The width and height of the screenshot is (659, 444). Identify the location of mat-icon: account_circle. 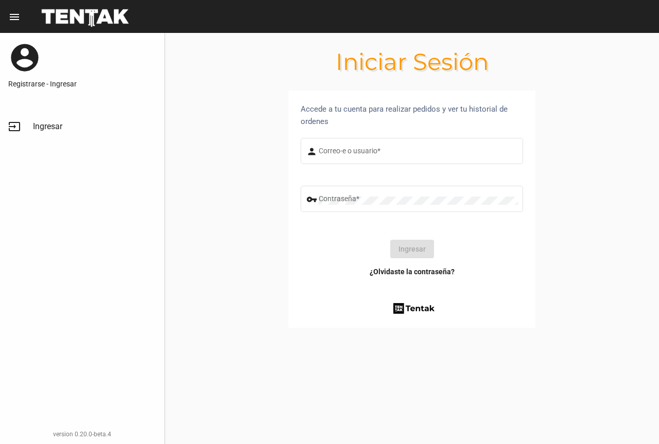
(25, 58).